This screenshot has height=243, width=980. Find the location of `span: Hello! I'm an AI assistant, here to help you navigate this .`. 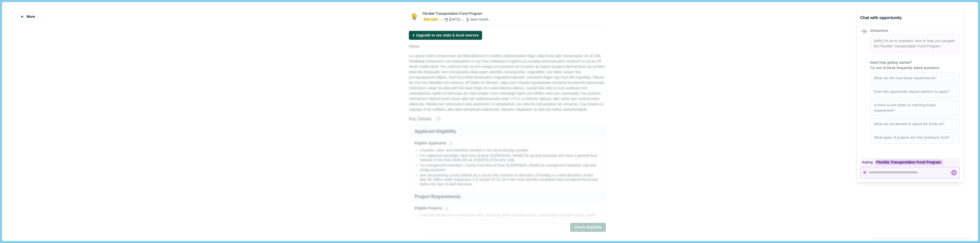

span: Hello! I'm an AI assistant, here to help you navigate this . is located at coordinates (914, 43).